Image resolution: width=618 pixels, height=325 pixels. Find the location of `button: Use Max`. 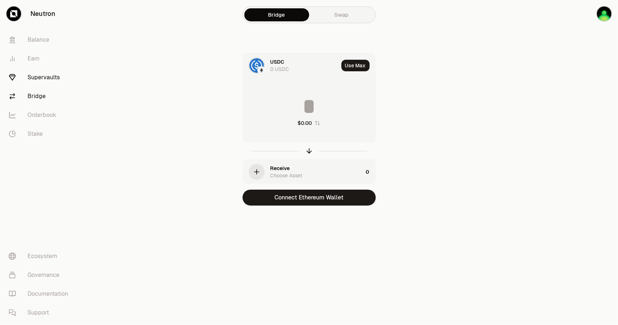

button: Use Max is located at coordinates (355, 65).